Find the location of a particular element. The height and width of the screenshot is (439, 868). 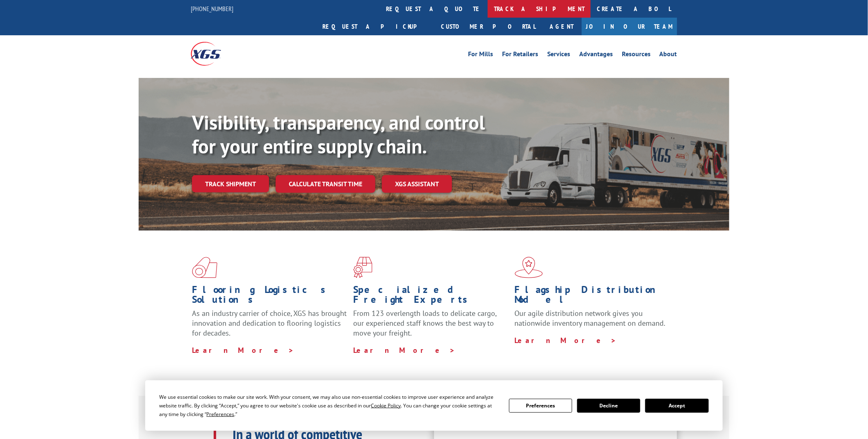

button: Decline is located at coordinates (609, 406).